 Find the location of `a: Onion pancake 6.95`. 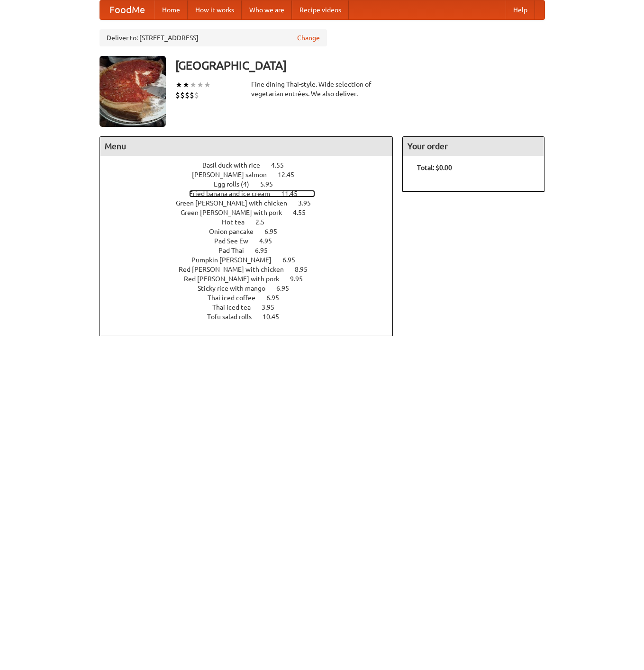

a: Onion pancake 6.95 is located at coordinates (251, 232).